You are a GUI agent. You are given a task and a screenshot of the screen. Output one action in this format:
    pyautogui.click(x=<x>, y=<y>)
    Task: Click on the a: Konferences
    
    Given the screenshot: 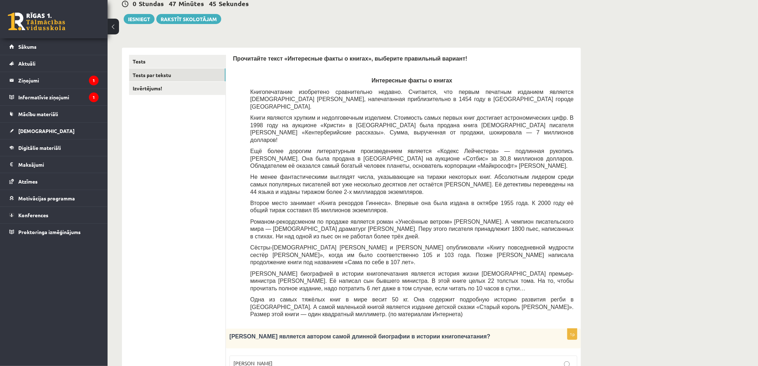 What is the action you would take?
    pyautogui.click(x=54, y=215)
    